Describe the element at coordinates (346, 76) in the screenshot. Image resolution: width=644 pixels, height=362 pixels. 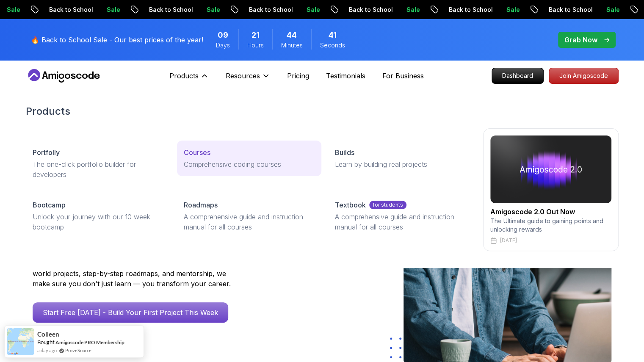
I see `p: Testimonials` at that location.